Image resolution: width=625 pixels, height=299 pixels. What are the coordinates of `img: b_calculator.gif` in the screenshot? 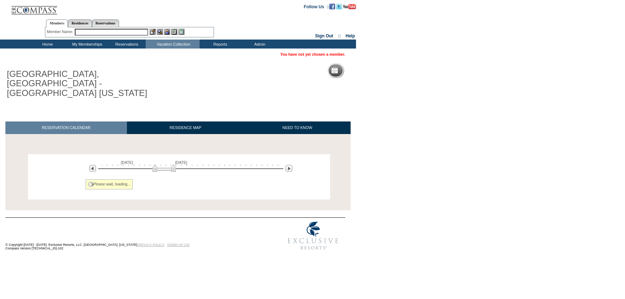 It's located at (181, 32).